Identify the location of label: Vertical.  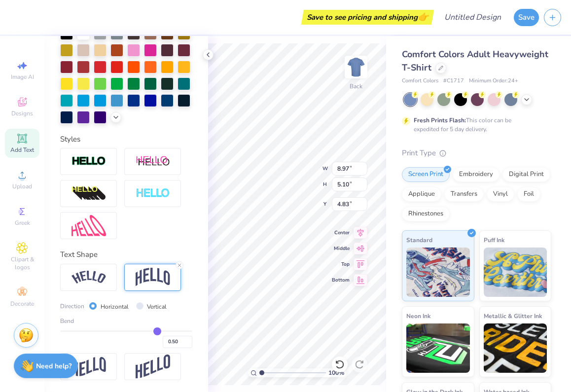
(157, 307).